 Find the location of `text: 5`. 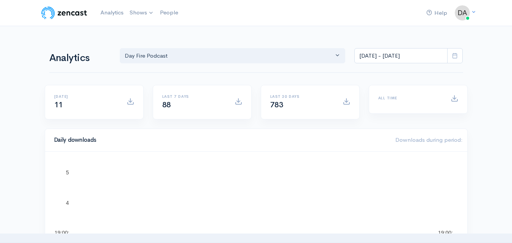

text: 5 is located at coordinates (67, 172).